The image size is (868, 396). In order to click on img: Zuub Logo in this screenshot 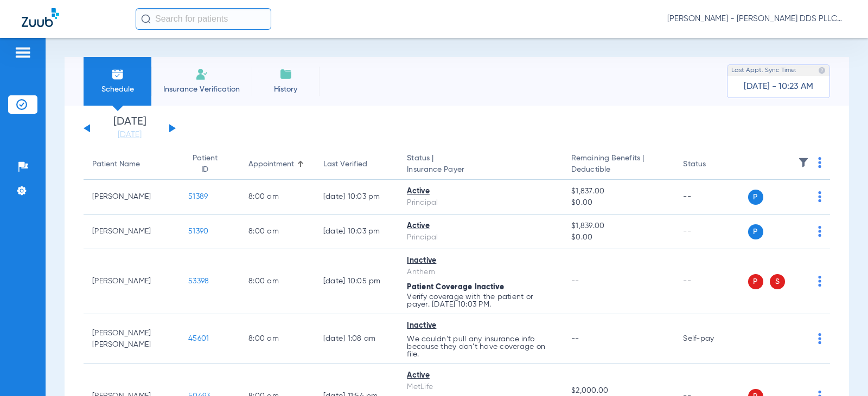, I will do `click(40, 17)`.